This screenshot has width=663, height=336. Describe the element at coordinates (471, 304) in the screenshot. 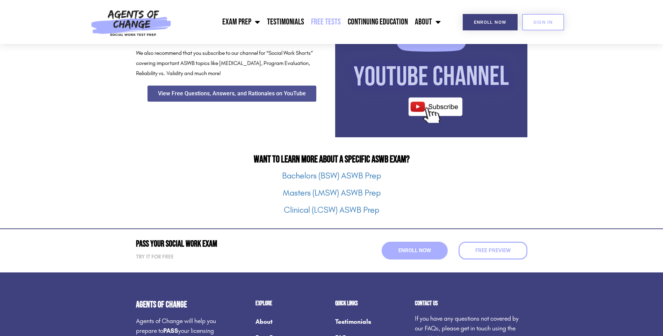

I see `h2: Contact us` at that location.